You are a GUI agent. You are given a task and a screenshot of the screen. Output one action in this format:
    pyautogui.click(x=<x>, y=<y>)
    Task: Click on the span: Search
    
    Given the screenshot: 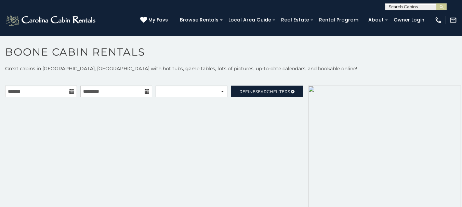 What is the action you would take?
    pyautogui.click(x=264, y=92)
    